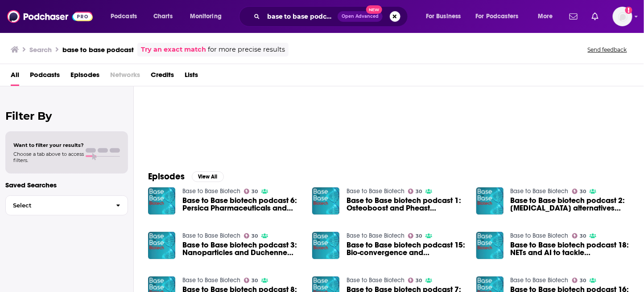  I want to click on span: New, so click(374, 9).